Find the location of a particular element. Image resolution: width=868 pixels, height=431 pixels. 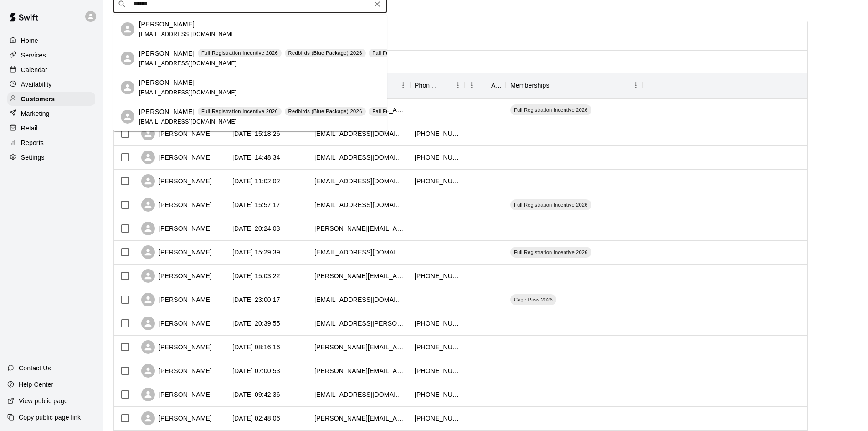

p: Contact Us is located at coordinates (35, 368).